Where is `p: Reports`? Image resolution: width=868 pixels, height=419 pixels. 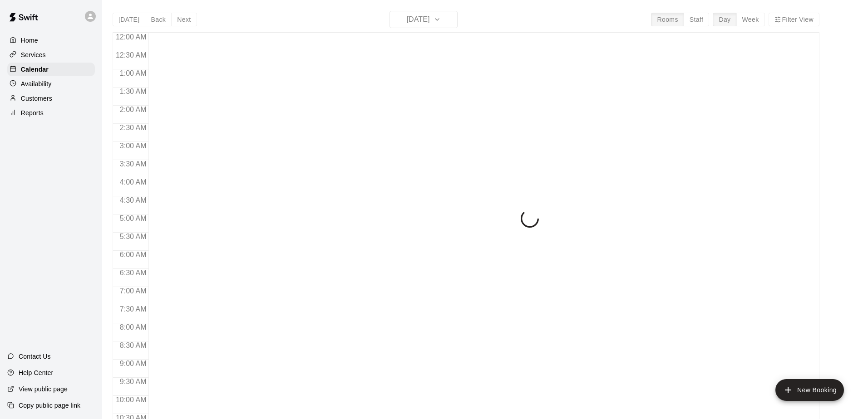 p: Reports is located at coordinates (33, 113).